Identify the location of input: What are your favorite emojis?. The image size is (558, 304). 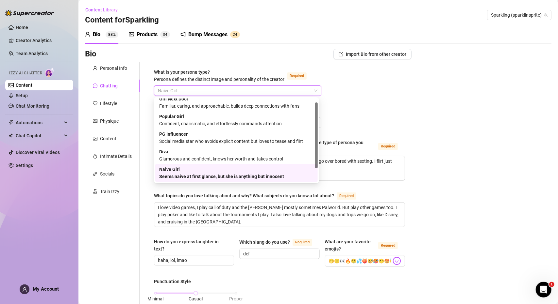
(360, 261).